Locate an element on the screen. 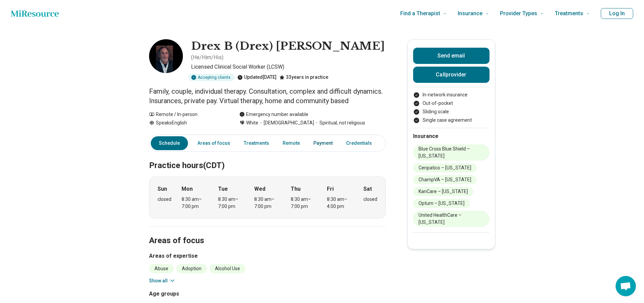  div: 8:30 am – 4:00 pm is located at coordinates (340, 203).